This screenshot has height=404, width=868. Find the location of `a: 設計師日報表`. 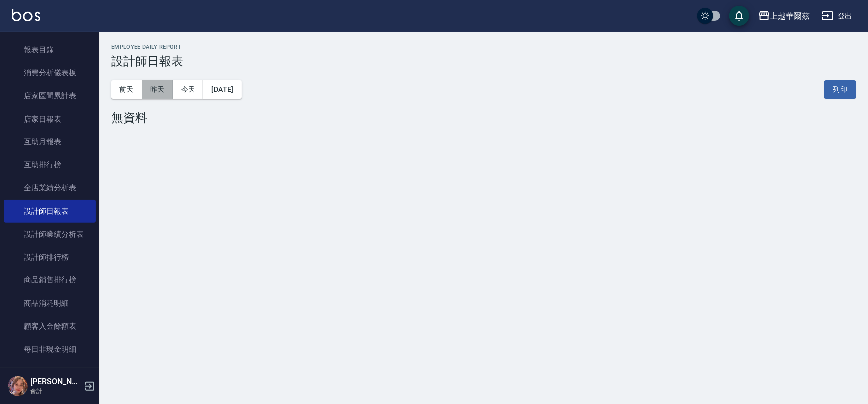

a: 設計師日報表 is located at coordinates (50, 211).